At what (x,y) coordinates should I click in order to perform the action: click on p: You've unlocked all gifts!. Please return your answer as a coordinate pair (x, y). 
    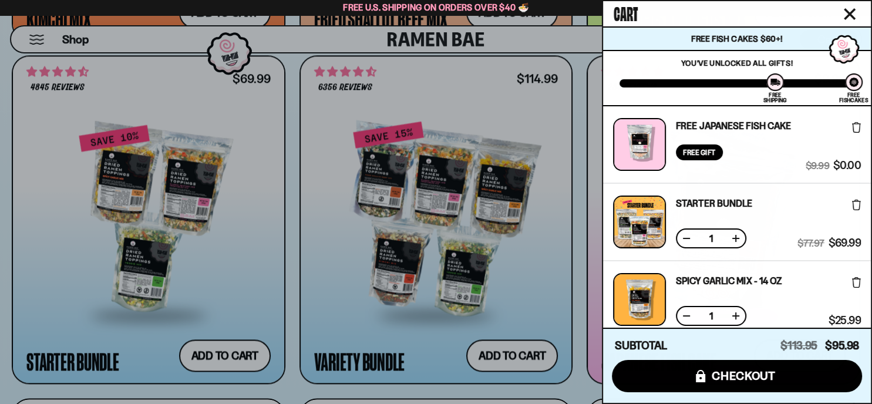
    Looking at the image, I should click on (737, 63).